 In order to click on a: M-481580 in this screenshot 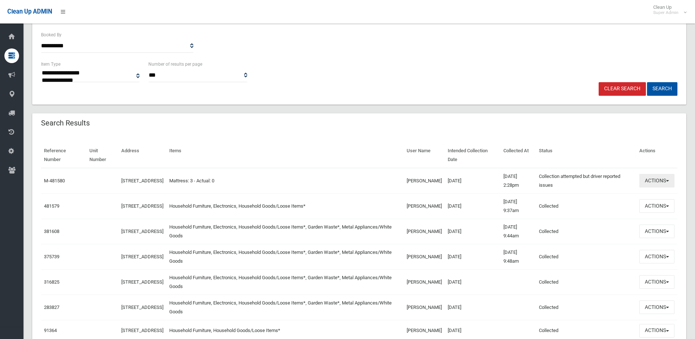, I will do `click(54, 180)`.